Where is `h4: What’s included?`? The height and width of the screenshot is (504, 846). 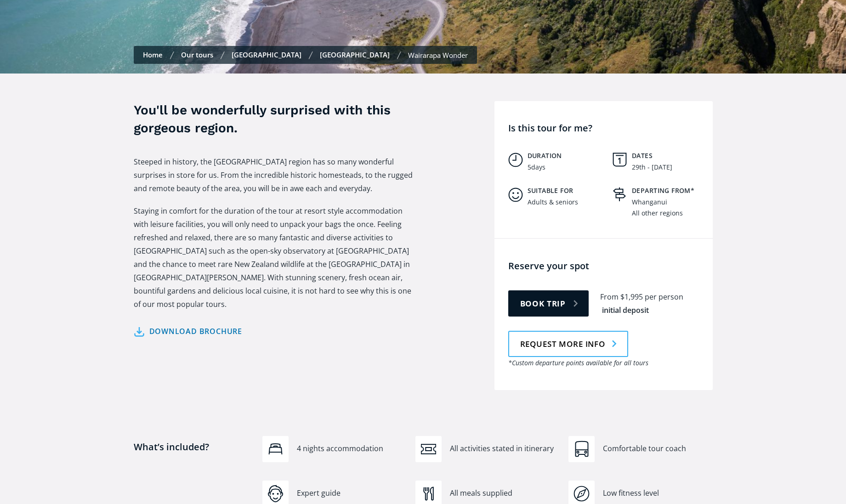 h4: What’s included? is located at coordinates (194, 465).